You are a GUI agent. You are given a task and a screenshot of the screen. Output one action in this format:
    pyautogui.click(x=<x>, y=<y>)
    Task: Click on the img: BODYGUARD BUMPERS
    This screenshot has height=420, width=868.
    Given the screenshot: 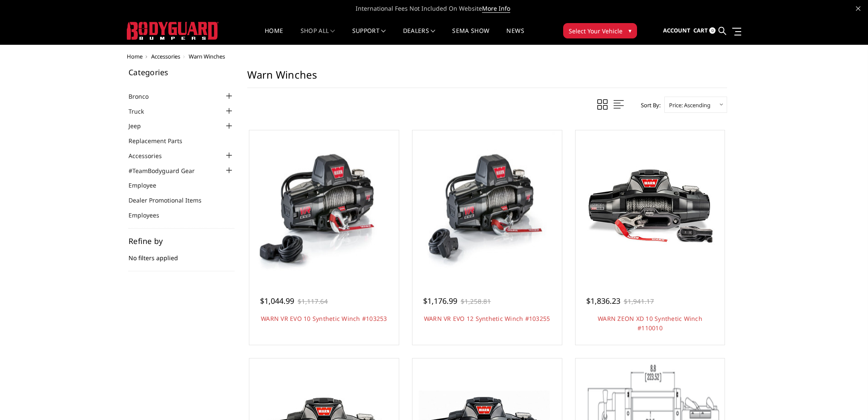 What is the action you would take?
    pyautogui.click(x=172, y=30)
    